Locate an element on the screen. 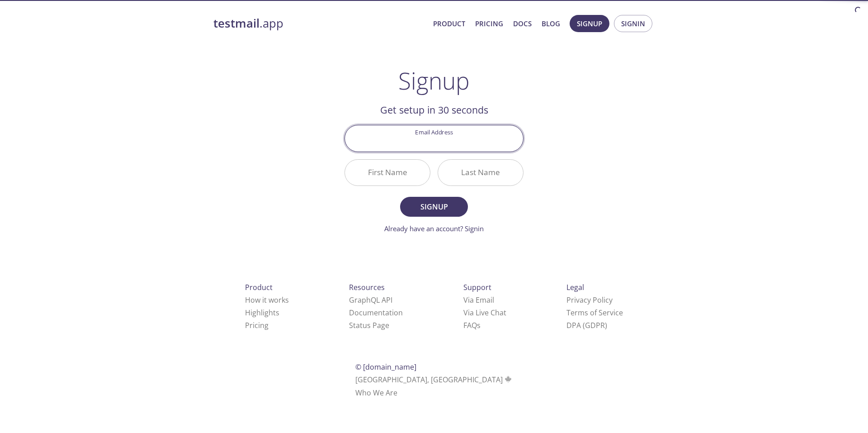  a: Terms of Service is located at coordinates (595, 313).